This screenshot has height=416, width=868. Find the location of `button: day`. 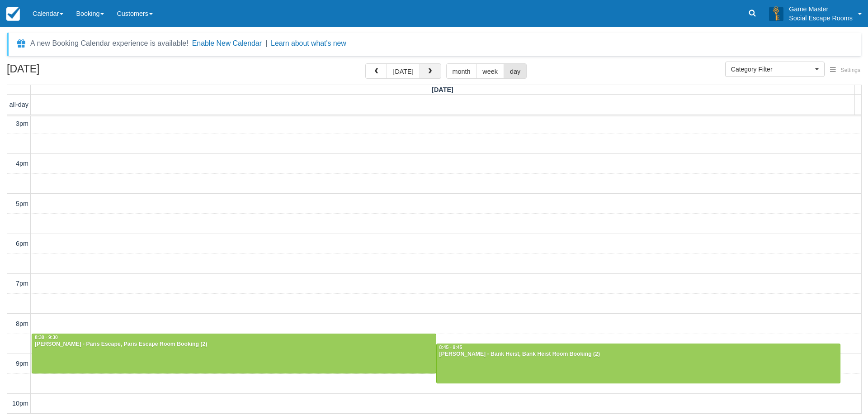

button: day is located at coordinates (515, 71).